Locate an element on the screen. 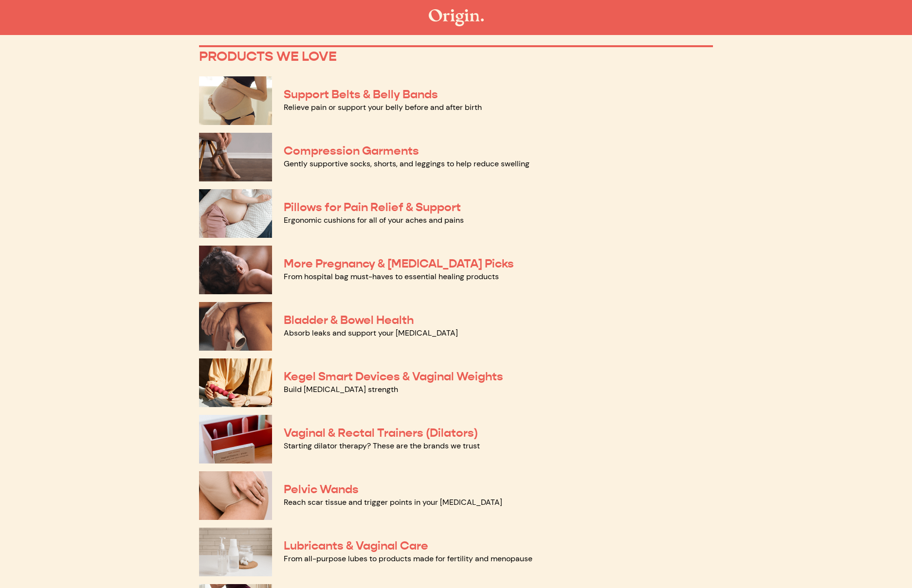  a: Bladder & Bowel Health is located at coordinates (348, 320).